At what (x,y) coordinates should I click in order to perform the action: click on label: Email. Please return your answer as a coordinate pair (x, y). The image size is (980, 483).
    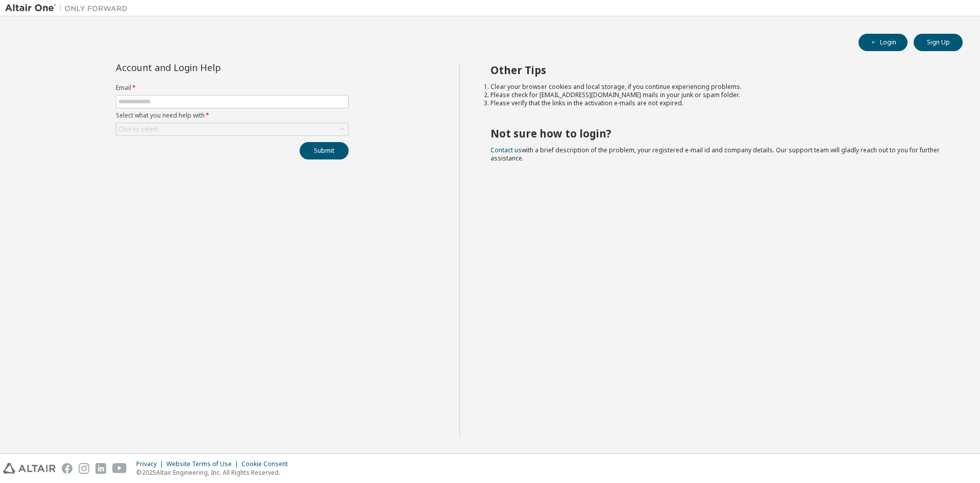
    Looking at the image, I should click on (233, 88).